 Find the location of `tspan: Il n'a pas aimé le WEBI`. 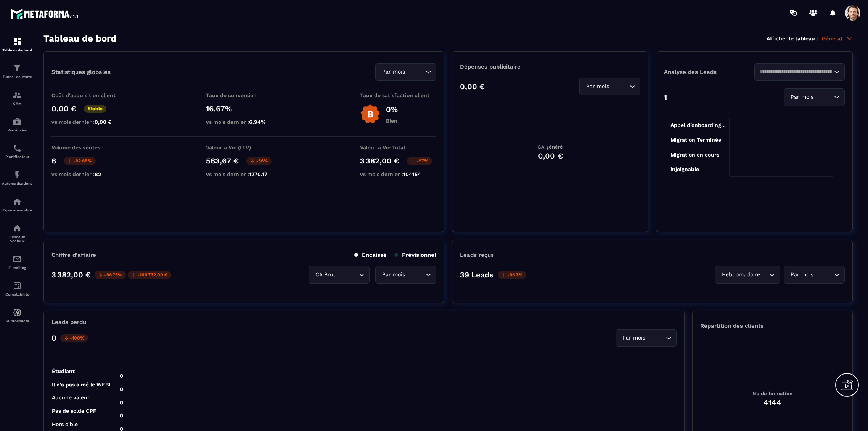

tspan: Il n'a pas aimé le WEBI is located at coordinates (81, 384).